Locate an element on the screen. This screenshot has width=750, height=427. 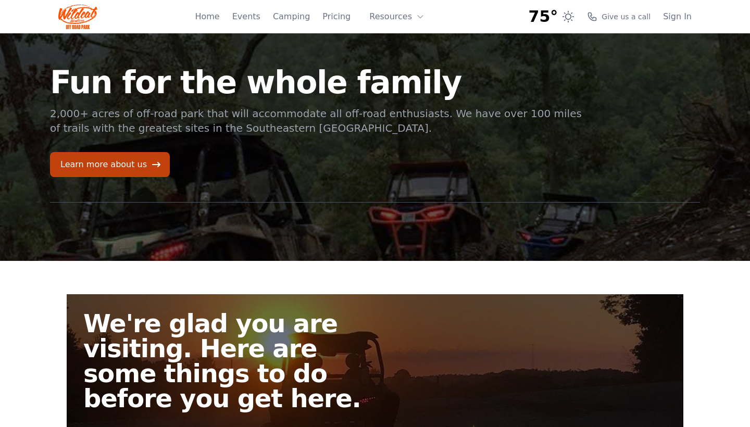
a: Home is located at coordinates (207, 17).